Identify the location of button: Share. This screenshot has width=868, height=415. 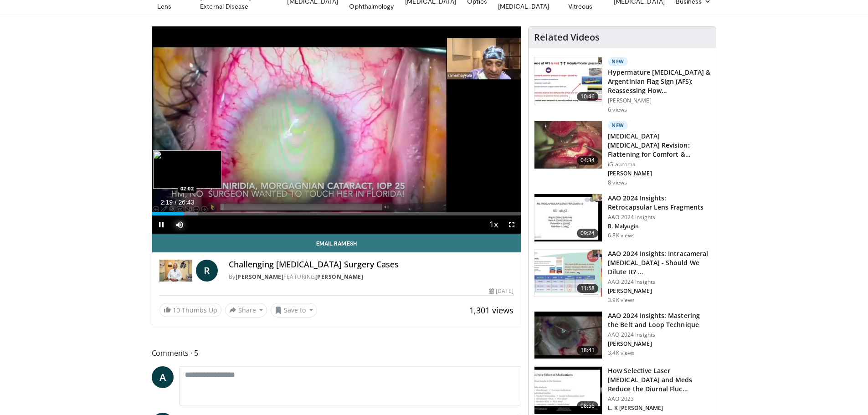
(246, 310).